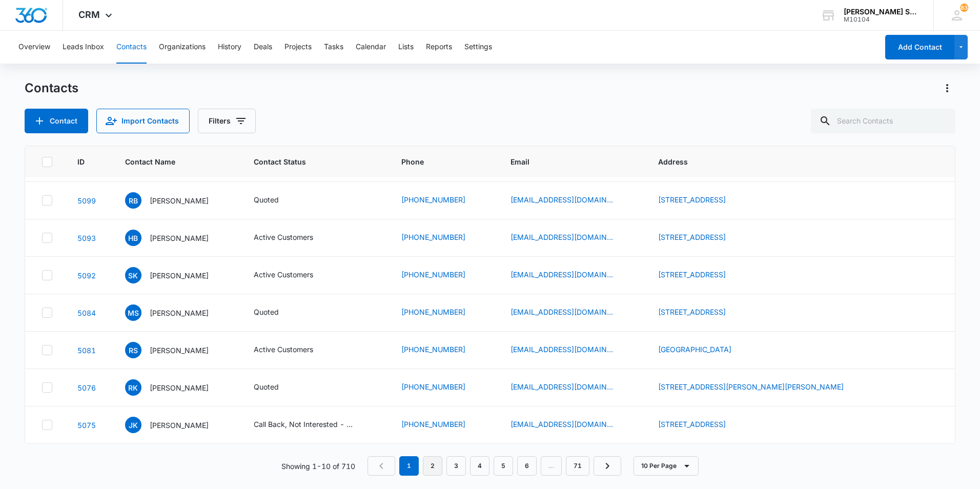  I want to click on a: Page 5, so click(504, 466).